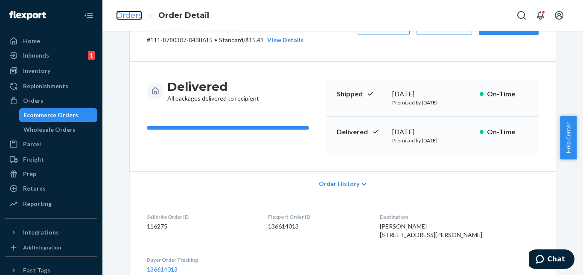  I want to click on div: Returns, so click(34, 189).